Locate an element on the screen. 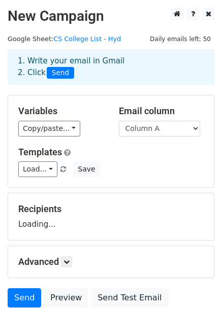 The height and width of the screenshot is (309, 222). h5: Variables is located at coordinates (61, 111).